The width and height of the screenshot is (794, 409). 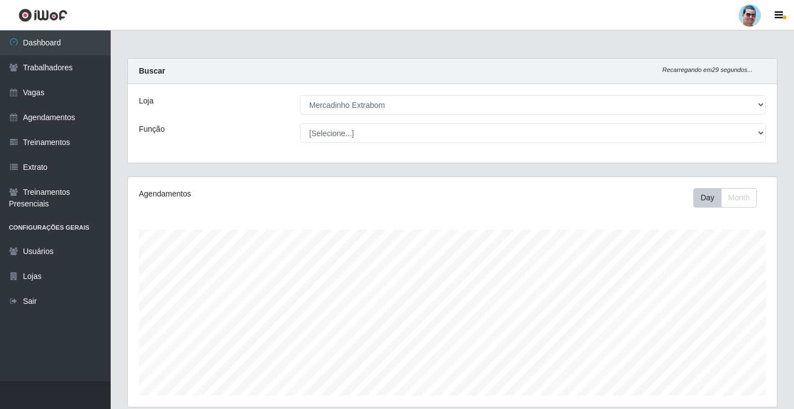 What do you see at coordinates (265, 194) in the screenshot?
I see `div: Agendamentos` at bounding box center [265, 194].